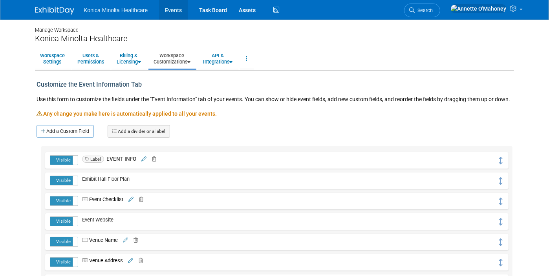 The image size is (549, 276). I want to click on a: Add a Custom Field, so click(65, 132).